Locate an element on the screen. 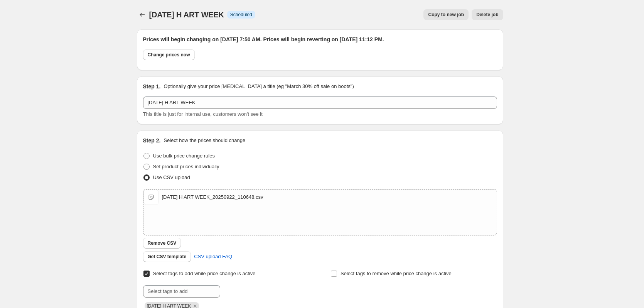 The image size is (644, 308). span: Use bulk price change rules is located at coordinates (184, 156).